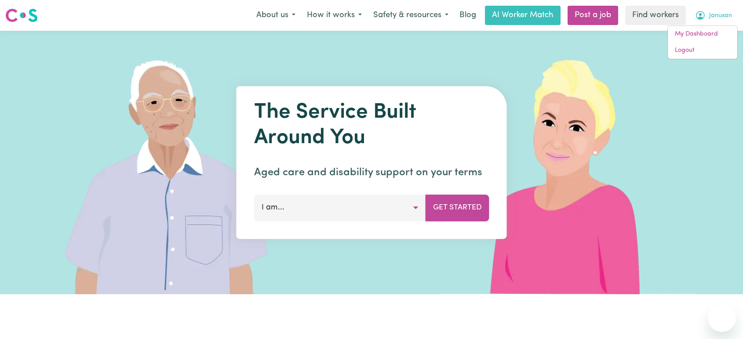  I want to click on button: About us, so click(276, 15).